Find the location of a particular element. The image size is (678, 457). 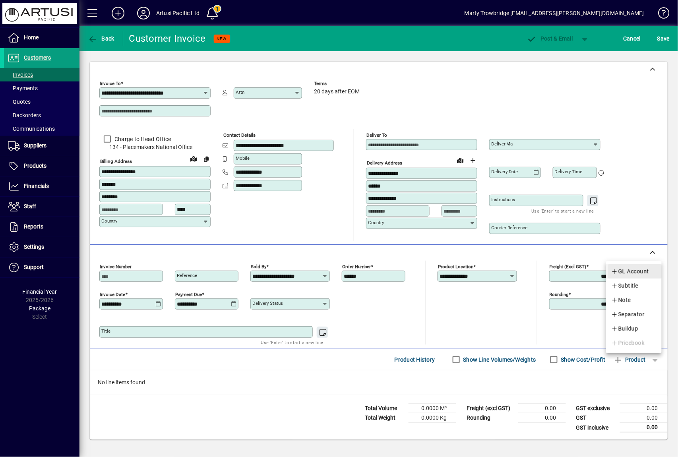

button: Separator is located at coordinates (634, 314).